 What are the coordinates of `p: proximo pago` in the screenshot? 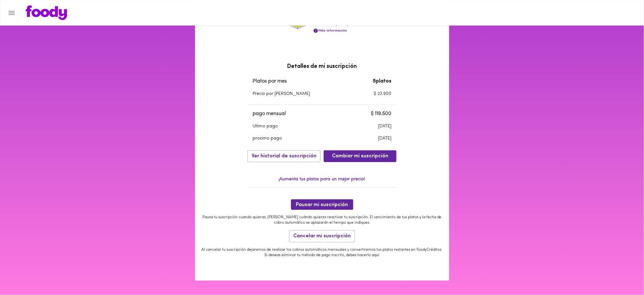 It's located at (291, 138).